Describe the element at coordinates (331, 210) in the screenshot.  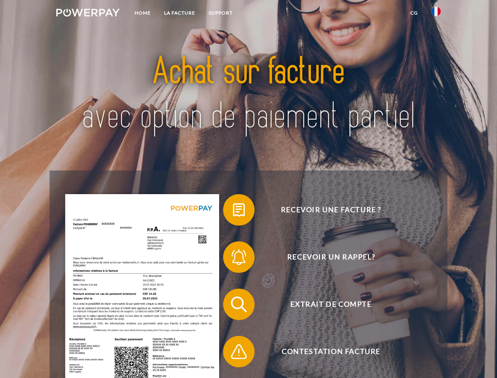
I see `span: Recevoir une facture ?` at that location.